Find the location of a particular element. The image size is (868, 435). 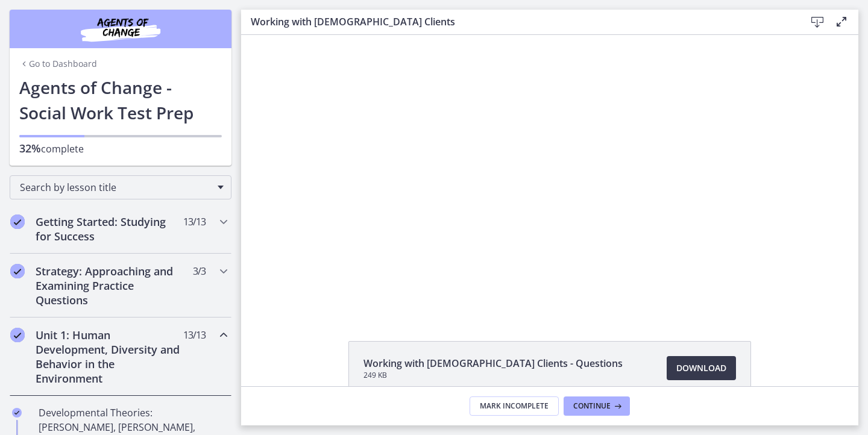

span: Mark Incomplete is located at coordinates (514, 406).